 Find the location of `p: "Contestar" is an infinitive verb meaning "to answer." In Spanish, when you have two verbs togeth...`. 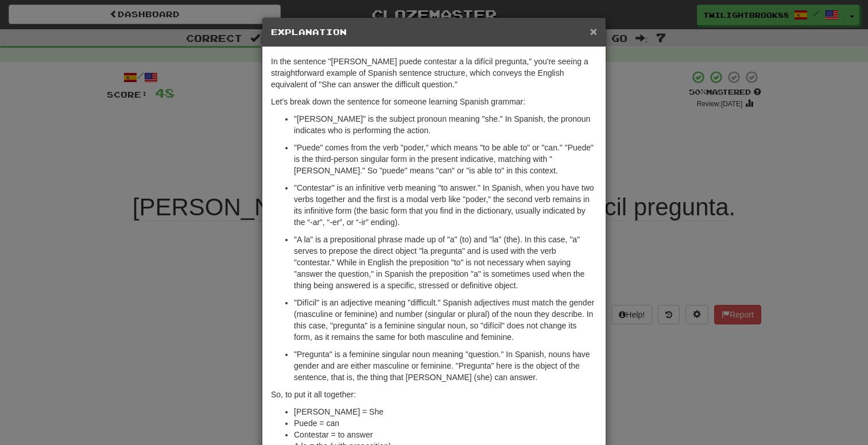

p: "Contestar" is an infinitive verb meaning "to answer." In Spanish, when you have two verbs togeth... is located at coordinates (445, 205).